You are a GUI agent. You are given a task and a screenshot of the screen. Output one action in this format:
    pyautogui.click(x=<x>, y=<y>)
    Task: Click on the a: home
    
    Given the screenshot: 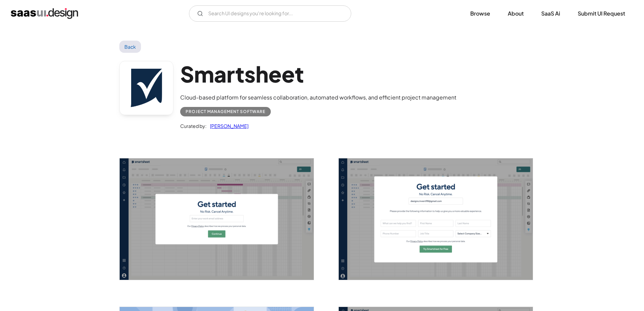 What is the action you would take?
    pyautogui.click(x=44, y=13)
    